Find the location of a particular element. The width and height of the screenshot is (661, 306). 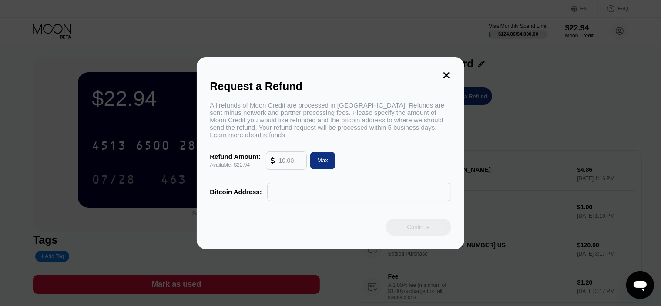

div: Refund Amount: is located at coordinates (235, 156).